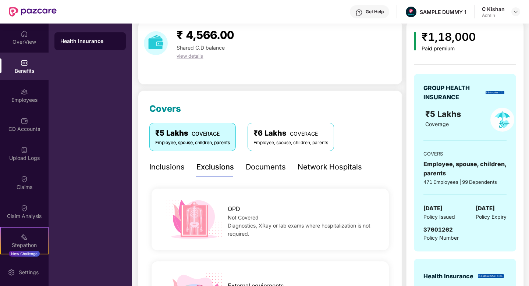  What do you see at coordinates (192, 133) in the screenshot?
I see `div: ₹5 Lakhs` at bounding box center [192, 133].